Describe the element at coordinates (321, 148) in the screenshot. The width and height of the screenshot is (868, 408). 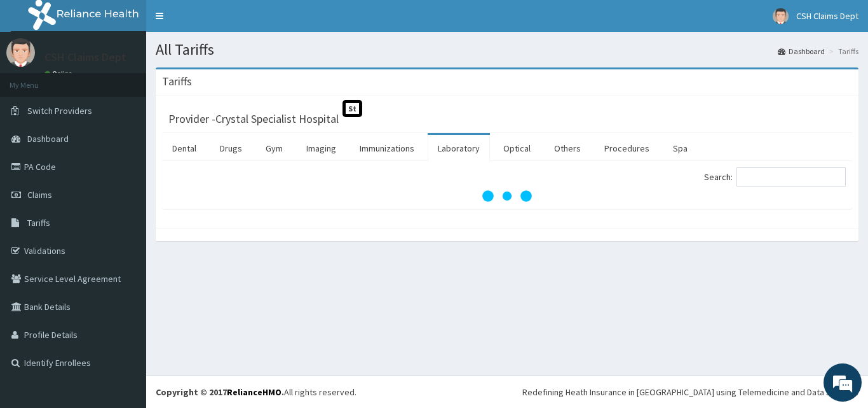
I see `a: Imaging` at that location.